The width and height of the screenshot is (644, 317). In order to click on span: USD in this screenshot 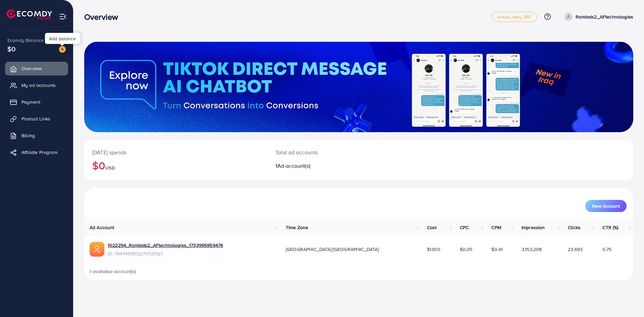, I will do `click(110, 168)`.